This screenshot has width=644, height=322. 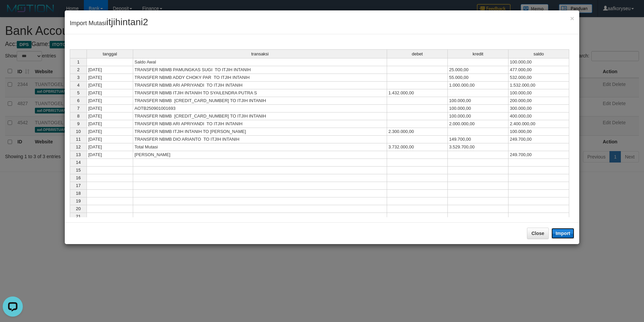 What do you see at coordinates (78, 192) in the screenshot?
I see `span: 18` at bounding box center [78, 192].